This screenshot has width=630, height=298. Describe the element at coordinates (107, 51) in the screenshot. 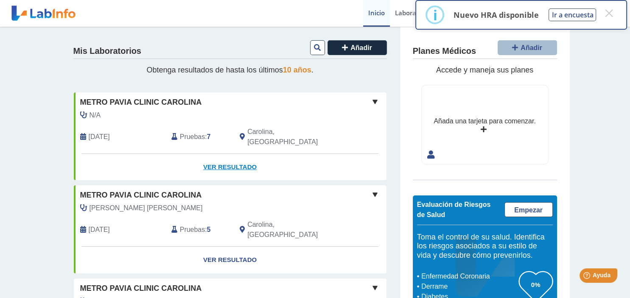

I see `h4: Mis Laboratorios` at that location.